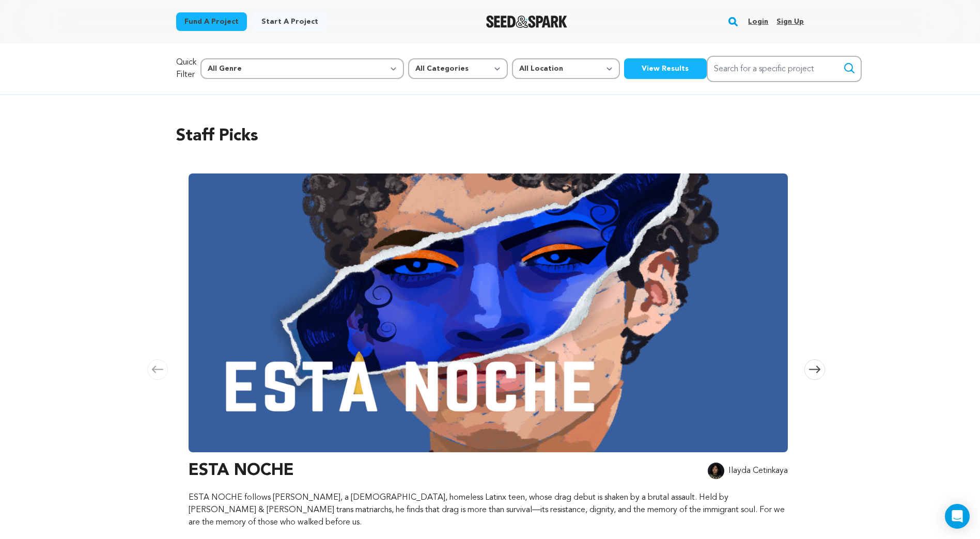 Image resolution: width=980 pixels, height=539 pixels. What do you see at coordinates (490, 136) in the screenshot?
I see `h2: Staff Picks` at bounding box center [490, 136].